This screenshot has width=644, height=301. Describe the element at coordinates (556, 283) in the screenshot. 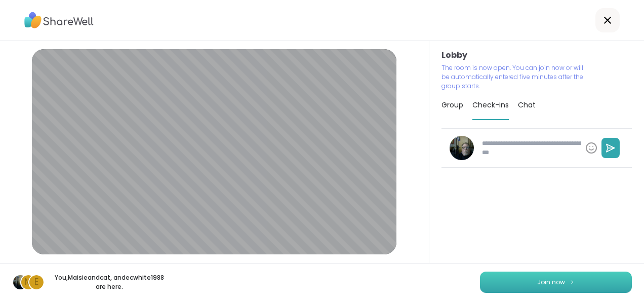

I see `button: Join now` at that location.